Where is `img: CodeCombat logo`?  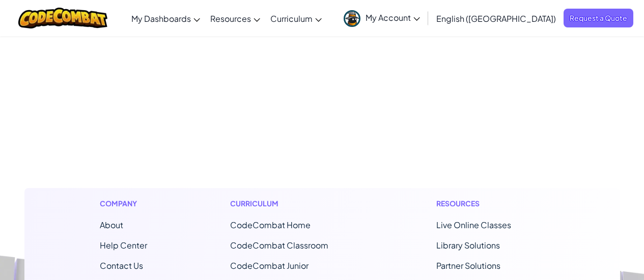 img: CodeCombat logo is located at coordinates (63, 18).